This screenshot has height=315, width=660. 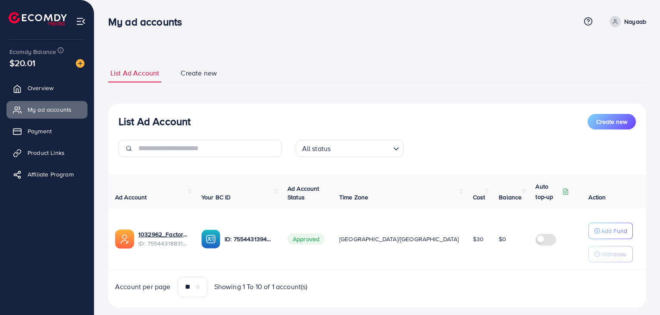 I want to click on span: List Ad Account, so click(x=135, y=73).